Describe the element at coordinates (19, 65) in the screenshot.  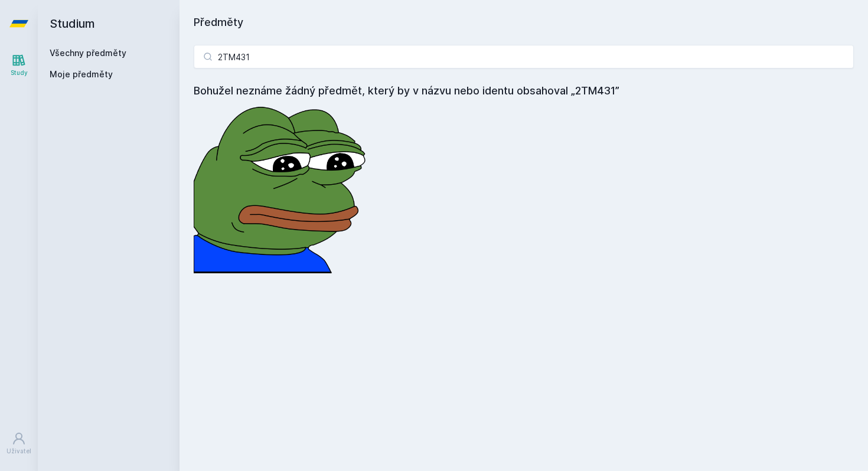
I see `a: Study` at that location.